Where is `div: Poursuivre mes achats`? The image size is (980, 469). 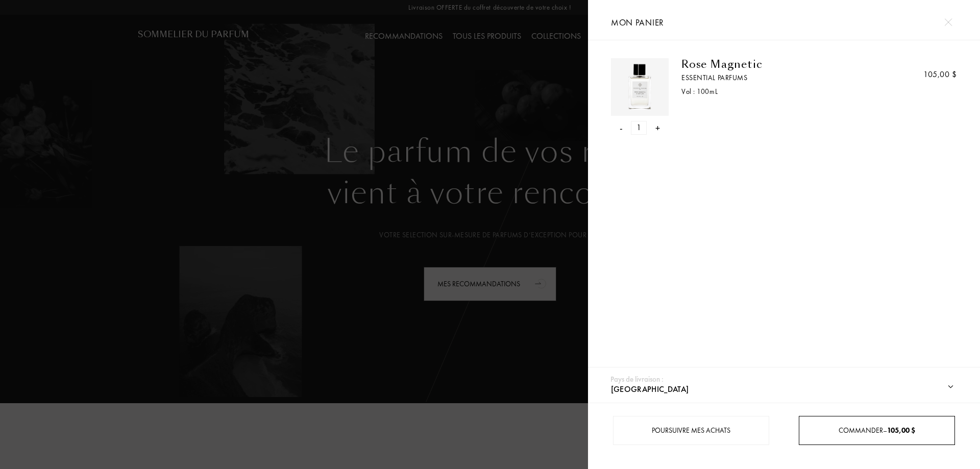 div: Poursuivre mes achats is located at coordinates (691, 430).